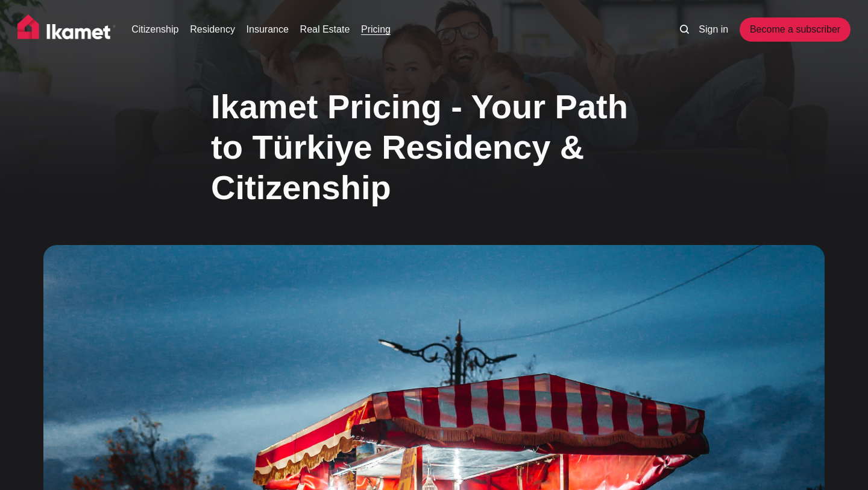 This screenshot has width=868, height=490. I want to click on a: Become a subscriber, so click(795, 29).